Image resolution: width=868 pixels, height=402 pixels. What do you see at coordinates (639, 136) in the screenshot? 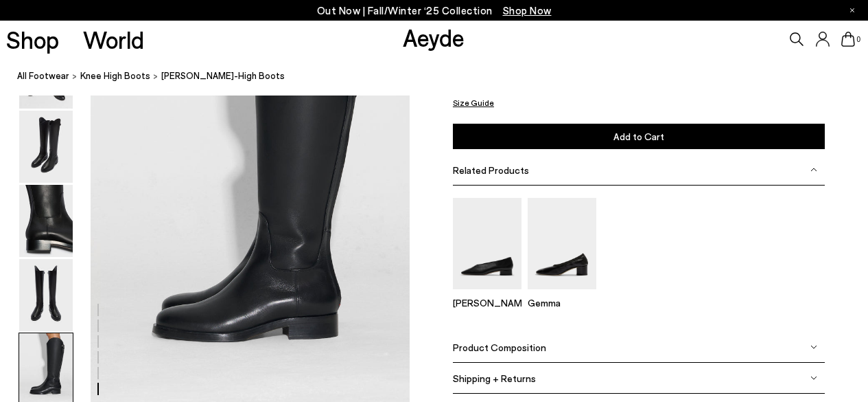
I see `button: Add to Cart` at bounding box center [639, 136].